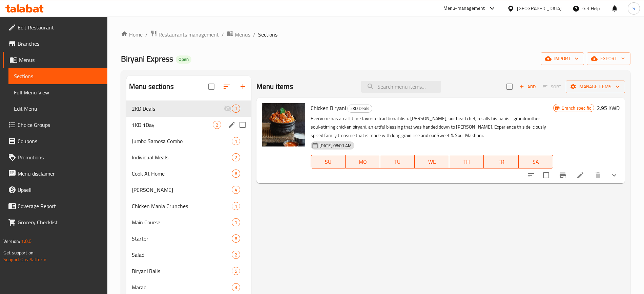  What do you see at coordinates (236, 174) in the screenshot?
I see `span: 6` at bounding box center [236, 174].